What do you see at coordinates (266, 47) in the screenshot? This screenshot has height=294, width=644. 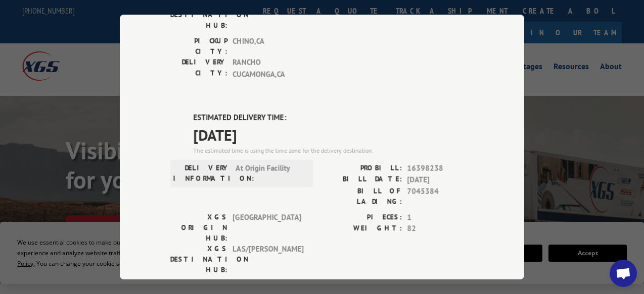 I see `span: CHINO , CA` at bounding box center [266, 47].